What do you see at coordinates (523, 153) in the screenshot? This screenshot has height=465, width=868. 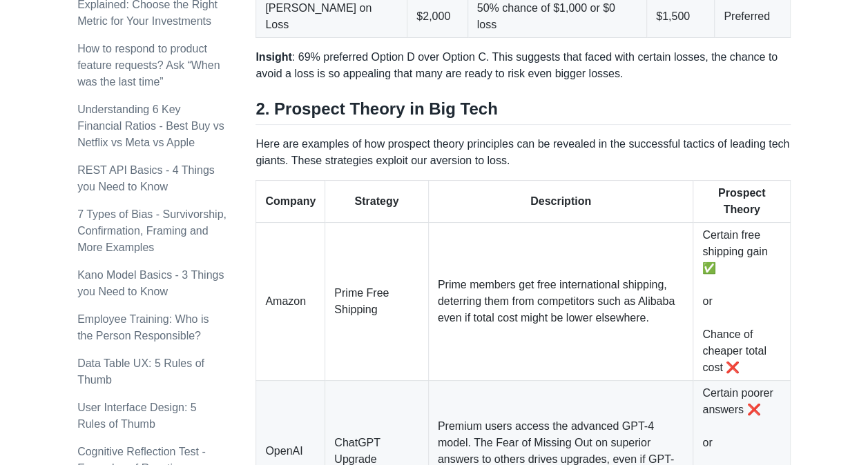 I see `p: Here are examples of how prospect theory principles can be revealed in the successful tactics of ...` at bounding box center [523, 153].